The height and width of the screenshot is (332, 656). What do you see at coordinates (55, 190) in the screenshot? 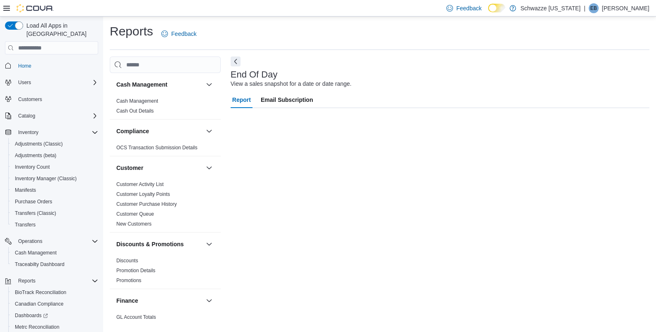
I see `button: Manifests` at bounding box center [55, 190].